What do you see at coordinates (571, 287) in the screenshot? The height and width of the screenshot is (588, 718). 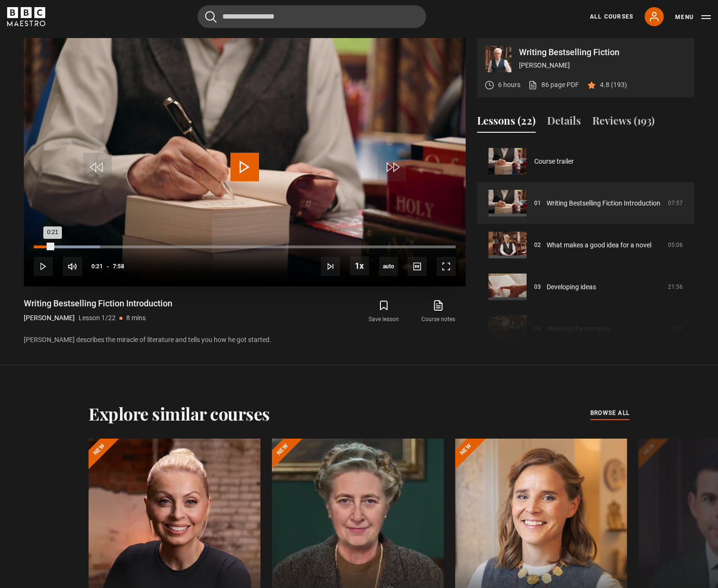 I see `a: Developing ideas` at bounding box center [571, 287].